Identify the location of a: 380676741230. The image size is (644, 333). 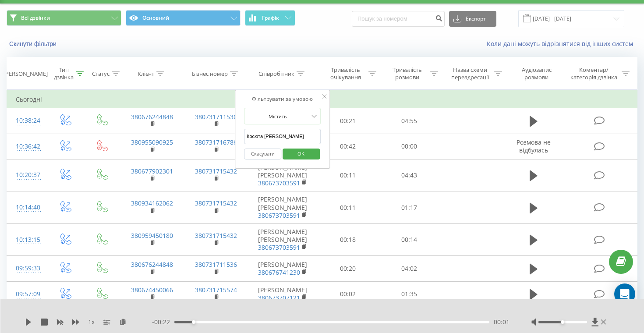
(279, 272).